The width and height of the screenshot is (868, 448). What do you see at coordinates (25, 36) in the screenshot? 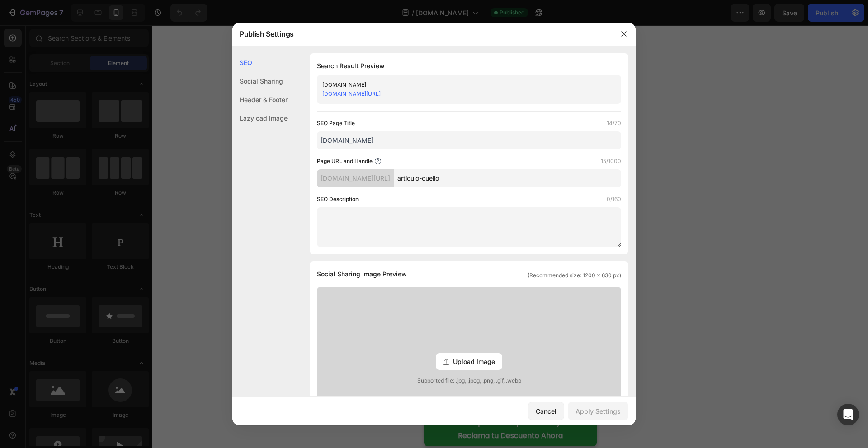
I see `p: Advertorial` at bounding box center [25, 36].